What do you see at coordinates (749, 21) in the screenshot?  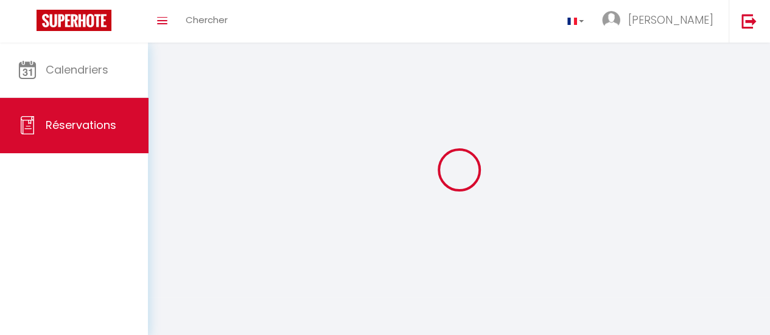 I see `img: logout` at bounding box center [749, 21].